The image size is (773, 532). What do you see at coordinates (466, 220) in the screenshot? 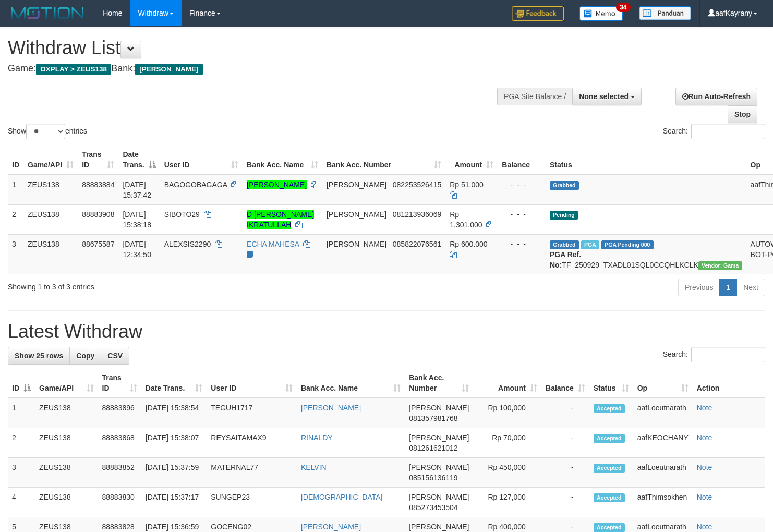
I see `span: Rp 1.301.000` at bounding box center [466, 220].